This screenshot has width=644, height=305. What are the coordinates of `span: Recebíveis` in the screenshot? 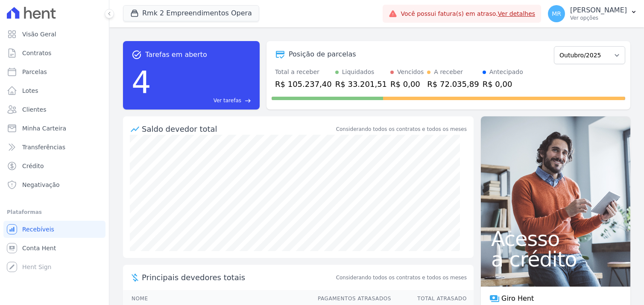 It's located at (38, 229).